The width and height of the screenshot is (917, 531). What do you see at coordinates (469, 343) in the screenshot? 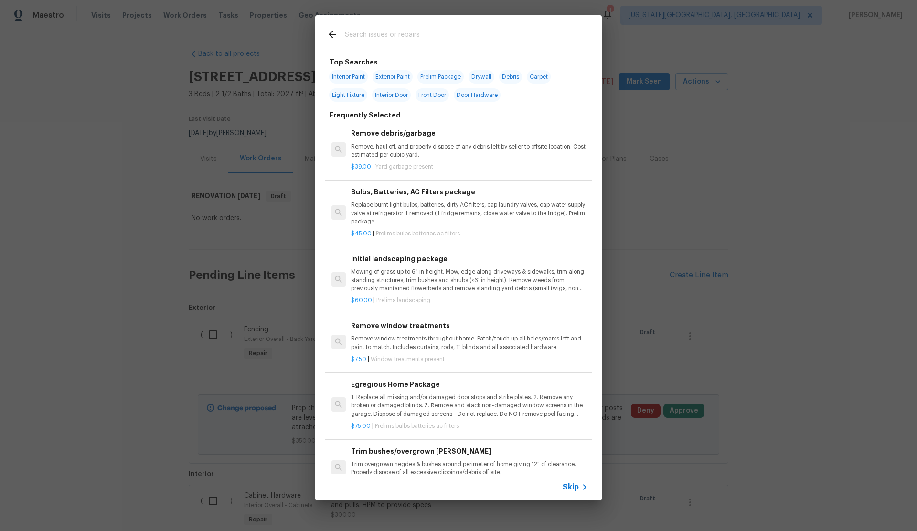
I see `p: Remove window treatments throughout home. Patch/touch up all holes/marks left and paint to match....` at bounding box center [469, 343].